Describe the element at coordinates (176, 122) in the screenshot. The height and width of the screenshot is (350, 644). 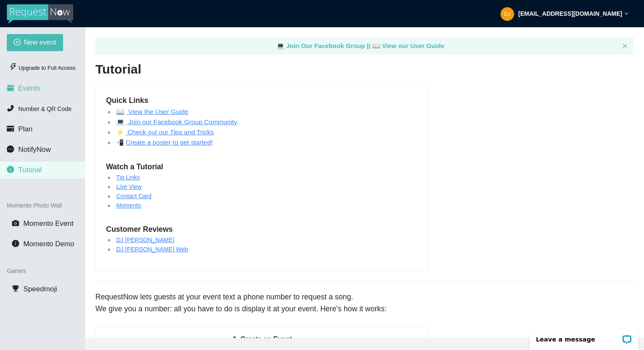
I see `a: open book Join our Facebook Group Community` at that location.